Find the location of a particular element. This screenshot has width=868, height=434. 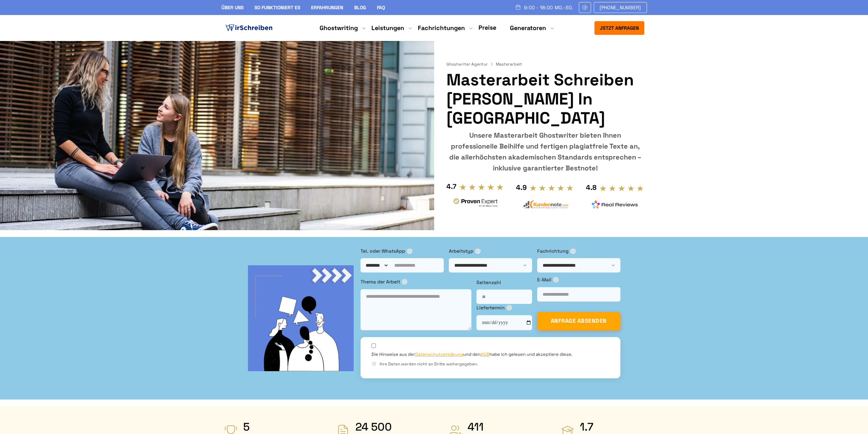

a: AGB is located at coordinates (485, 354).